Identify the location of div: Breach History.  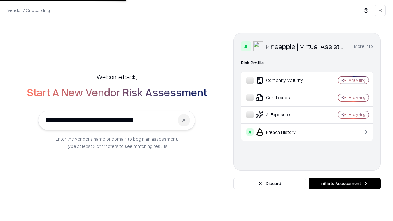
(282, 132).